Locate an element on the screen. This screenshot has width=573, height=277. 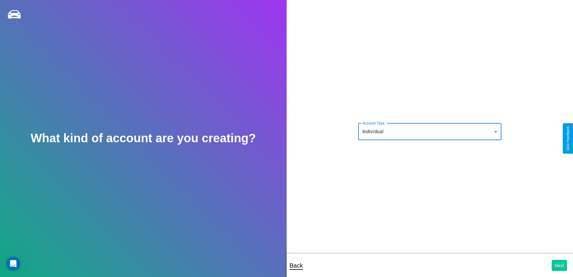
button: Next is located at coordinates (559, 265).